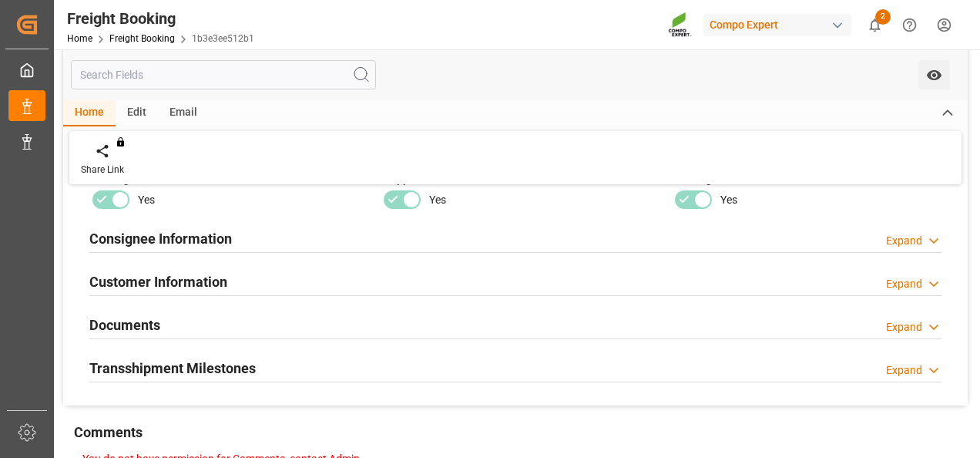 The image size is (980, 458). What do you see at coordinates (80, 39) in the screenshot?
I see `a: Home` at bounding box center [80, 39].